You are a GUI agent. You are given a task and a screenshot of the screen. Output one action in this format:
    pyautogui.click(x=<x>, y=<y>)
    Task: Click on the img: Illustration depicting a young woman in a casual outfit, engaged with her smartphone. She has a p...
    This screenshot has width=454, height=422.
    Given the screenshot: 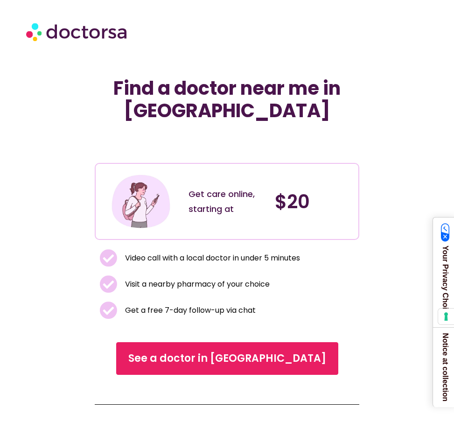 What is the action you would take?
    pyautogui.click(x=141, y=202)
    